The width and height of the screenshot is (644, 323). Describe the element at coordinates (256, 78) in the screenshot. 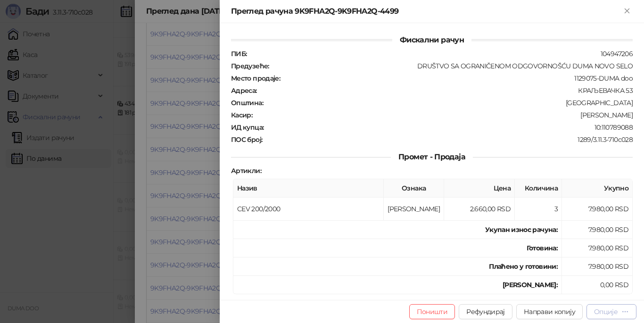

I see `strong: Место продаје :` at that location.